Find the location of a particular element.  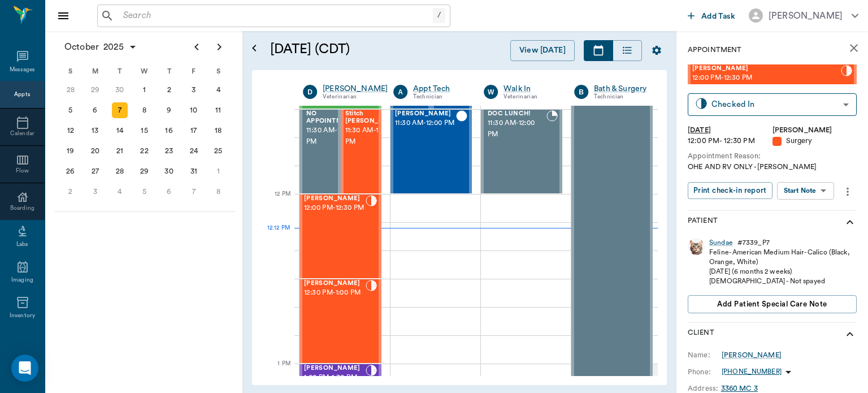

div: B is located at coordinates (581, 91).